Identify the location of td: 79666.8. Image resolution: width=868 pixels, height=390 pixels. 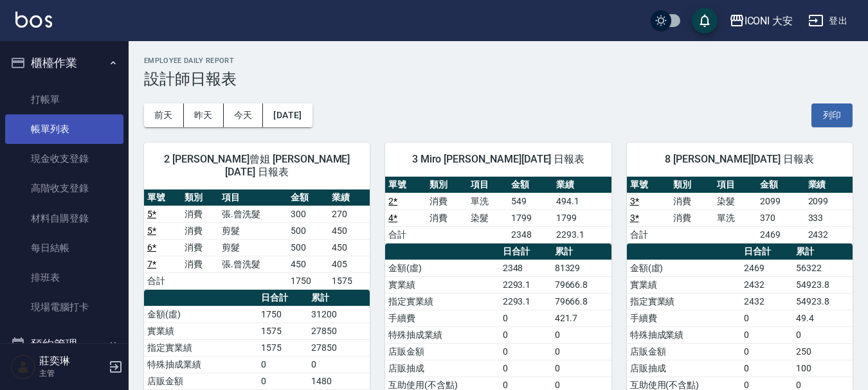
(581, 302).